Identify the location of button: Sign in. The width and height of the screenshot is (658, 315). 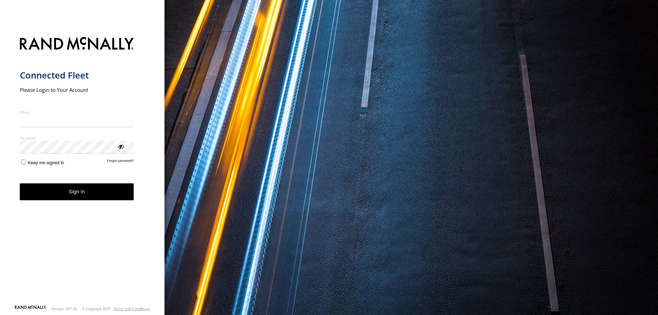
(77, 192).